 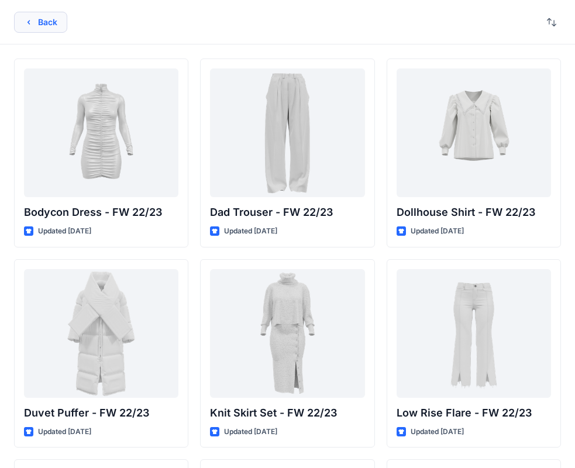 I want to click on a: Knit Skirt Set - FW 22/23, so click(x=287, y=333).